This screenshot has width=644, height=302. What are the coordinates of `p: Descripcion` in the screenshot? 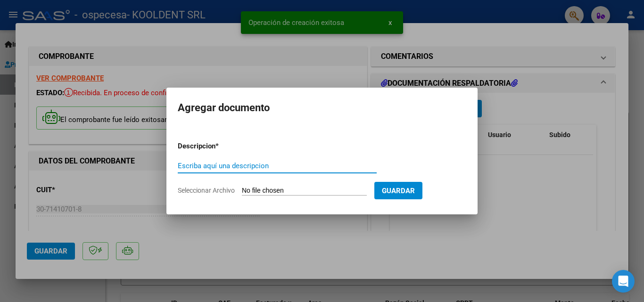 It's located at (221, 146).